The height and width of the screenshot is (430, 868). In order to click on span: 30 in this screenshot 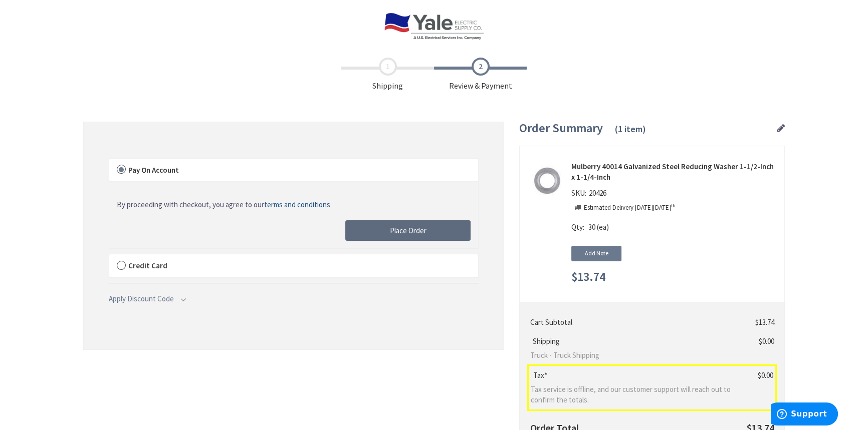, I will do `click(592, 227)`.